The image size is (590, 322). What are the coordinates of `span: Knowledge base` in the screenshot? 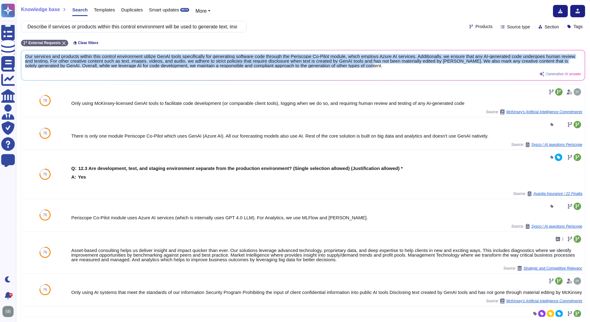 It's located at (40, 10).